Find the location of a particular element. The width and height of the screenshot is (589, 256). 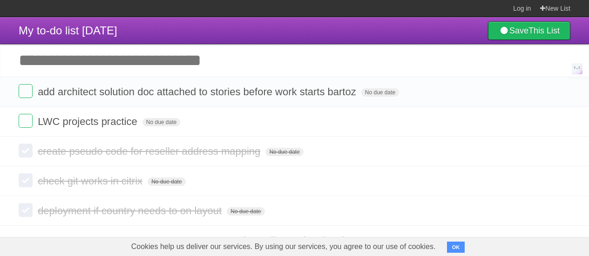

span: LWC projects practice is located at coordinates (88, 121).